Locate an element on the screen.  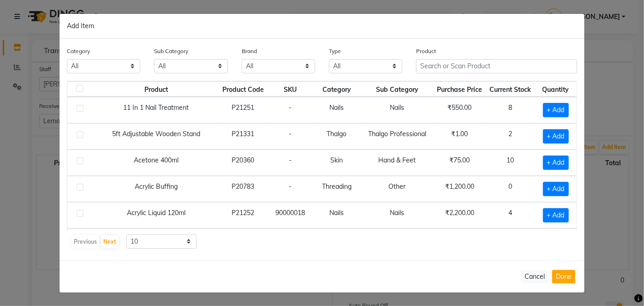
td: ₹550.00 is located at coordinates (460, 110).